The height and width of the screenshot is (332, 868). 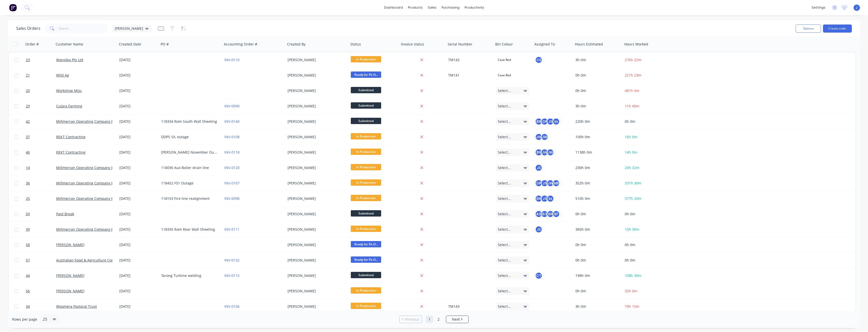 I want to click on h1: Sales Orders, so click(x=28, y=28).